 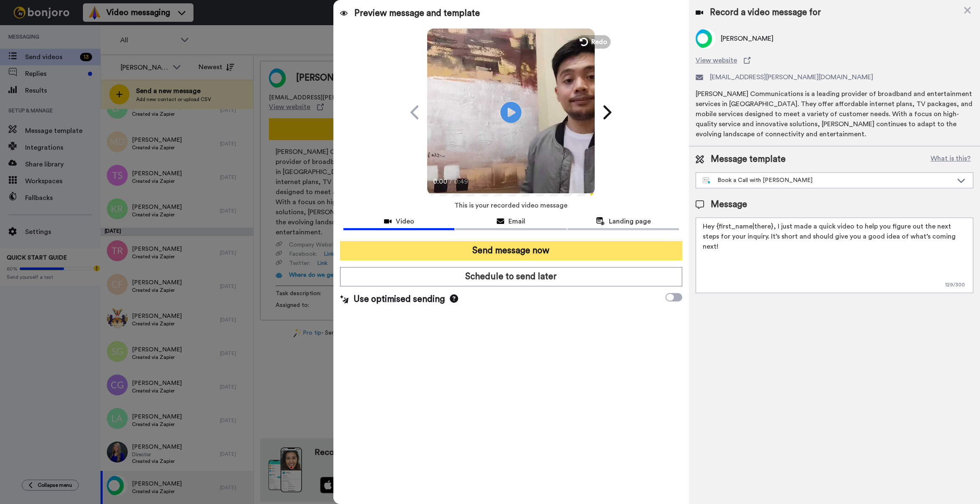 I want to click on p: Thanks for being with us for 4 months - it's flown by! How can we make the next 4 months even bet..., so click(x=91, y=28).